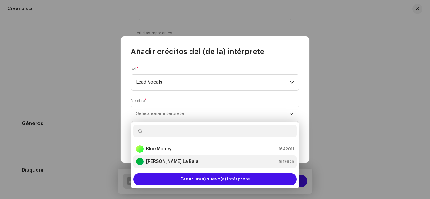 The height and width of the screenshot is (199, 430). I want to click on li: Blue Money, so click(215, 149).